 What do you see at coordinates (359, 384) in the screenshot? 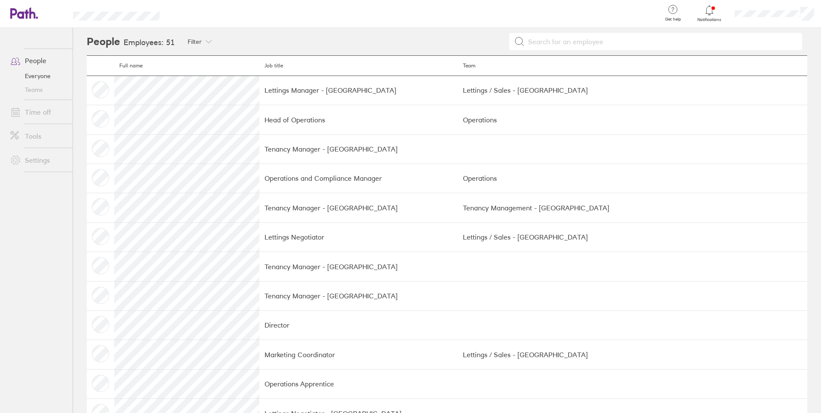
I see `td: Operations Apprentice` at bounding box center [359, 384].